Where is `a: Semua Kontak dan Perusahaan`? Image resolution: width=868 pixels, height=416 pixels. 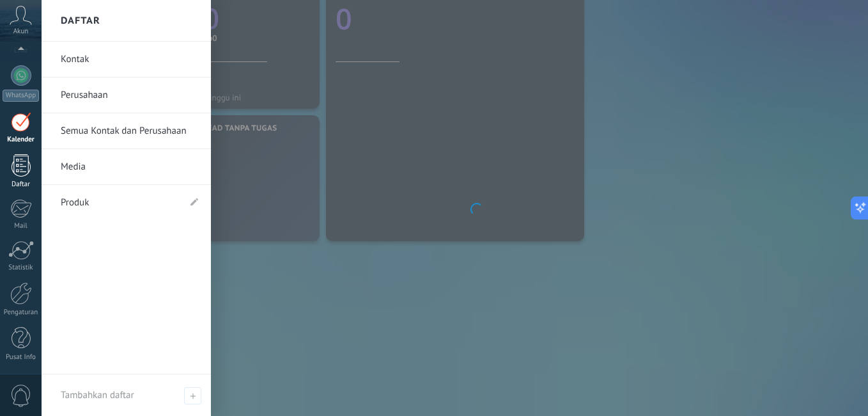 a: Semua Kontak dan Perusahaan is located at coordinates (129, 131).